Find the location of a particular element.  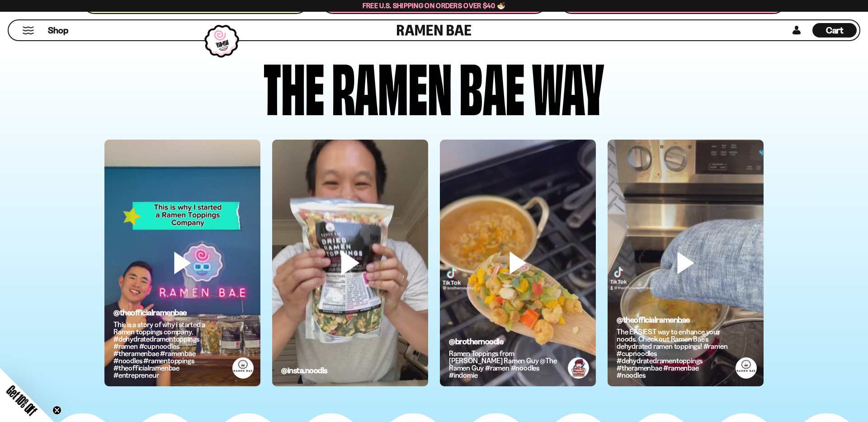

div: Ramen is located at coordinates (392, 85).